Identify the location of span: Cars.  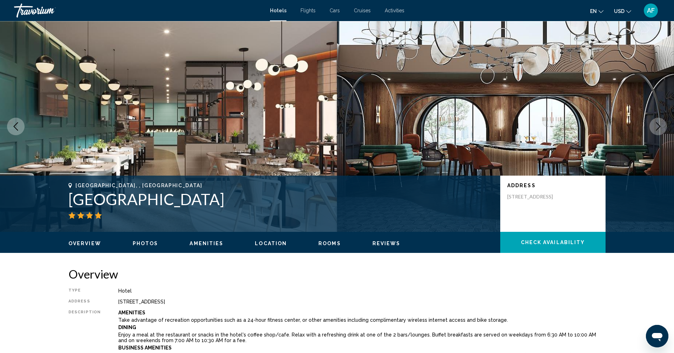
(335, 11).